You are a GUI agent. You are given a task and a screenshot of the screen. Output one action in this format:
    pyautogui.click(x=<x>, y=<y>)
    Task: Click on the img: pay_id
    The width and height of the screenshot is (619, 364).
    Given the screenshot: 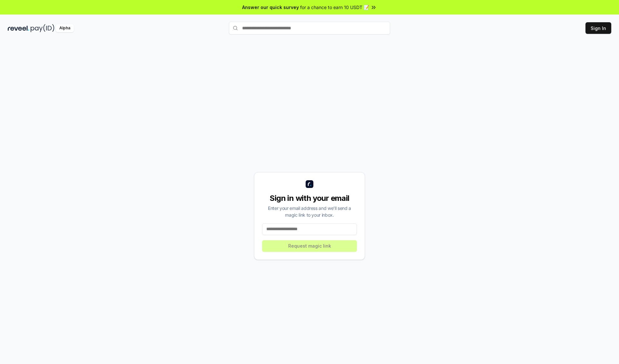 What is the action you would take?
    pyautogui.click(x=43, y=28)
    